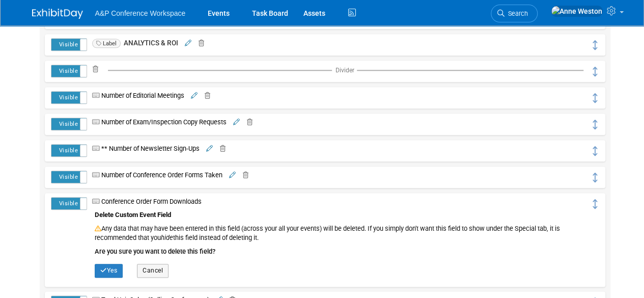  What do you see at coordinates (143, 148) in the screenshot?
I see `span: ** Number of Newsletter Sign-Ups` at bounding box center [143, 148].